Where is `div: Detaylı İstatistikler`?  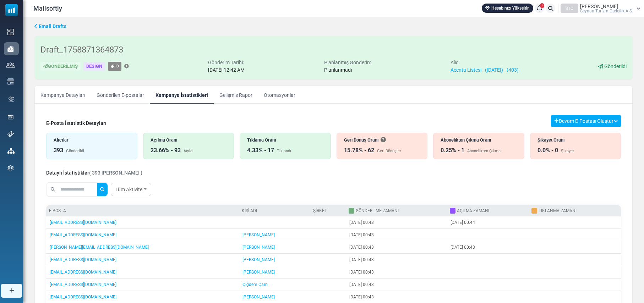 div: Detaylı İstatistikler is located at coordinates (94, 173).